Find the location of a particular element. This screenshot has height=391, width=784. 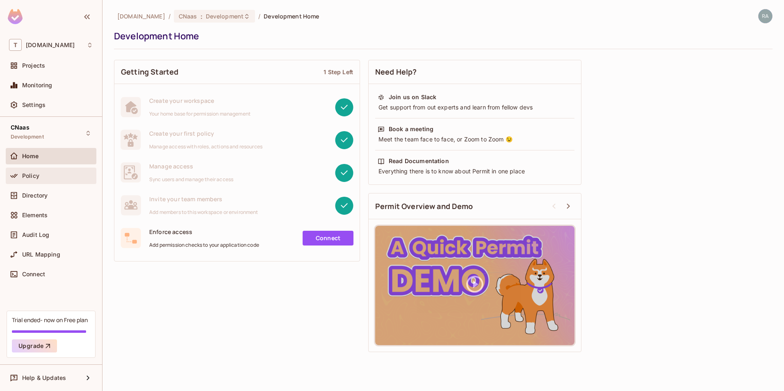

div: 1 Step Left is located at coordinates (338, 72).